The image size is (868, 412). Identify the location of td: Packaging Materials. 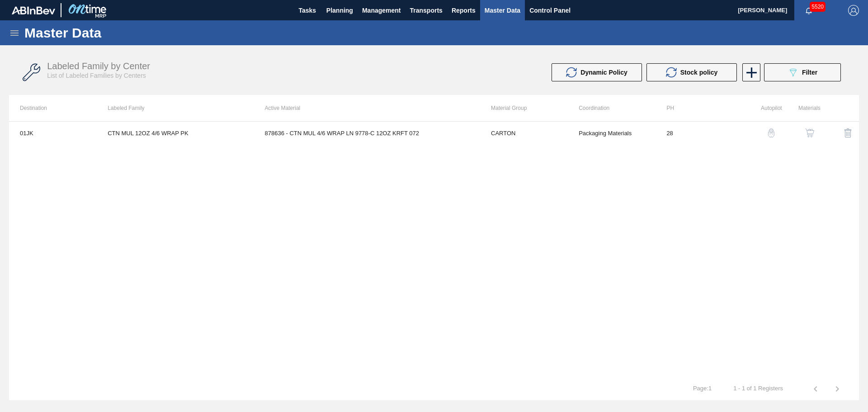
(612, 133).